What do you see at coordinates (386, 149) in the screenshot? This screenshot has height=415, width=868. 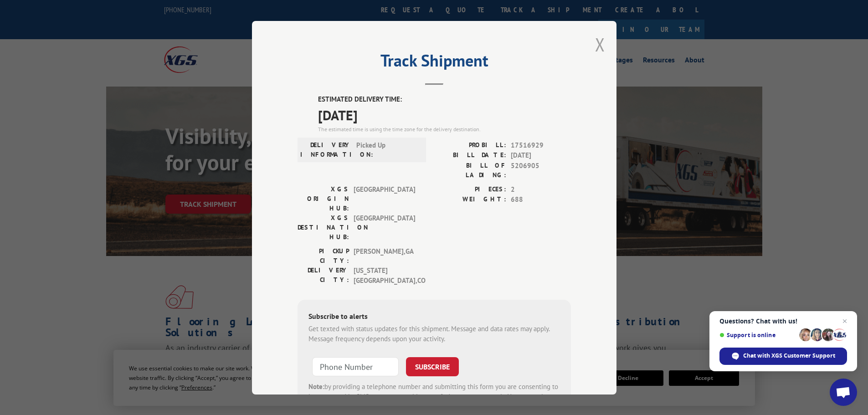 I see `span: Picked Up` at bounding box center [386, 149].